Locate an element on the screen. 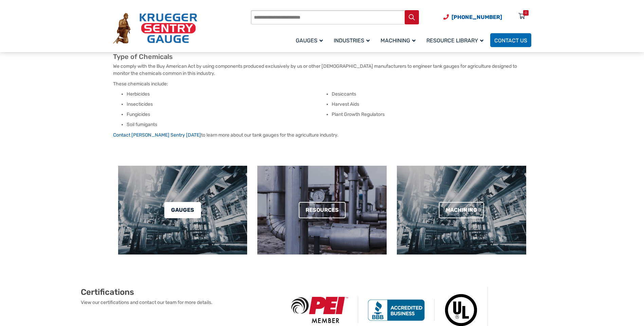  li: Herbicides is located at coordinates (227, 95).